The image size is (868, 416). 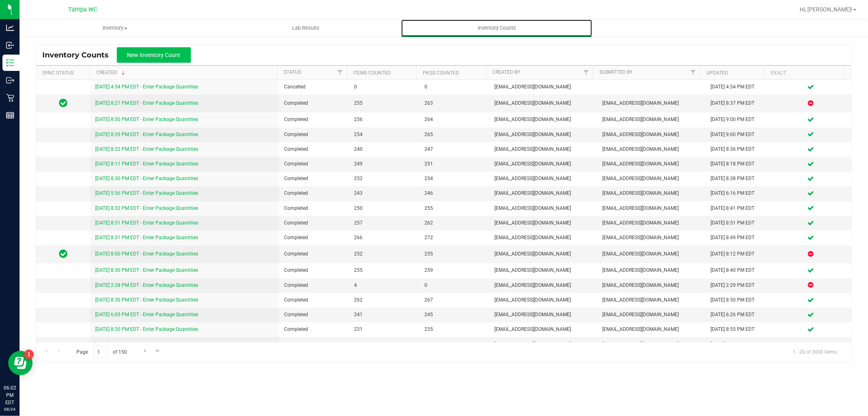 What do you see at coordinates (10, 62) in the screenshot?
I see `inline-svg: Inventory` at bounding box center [10, 62].